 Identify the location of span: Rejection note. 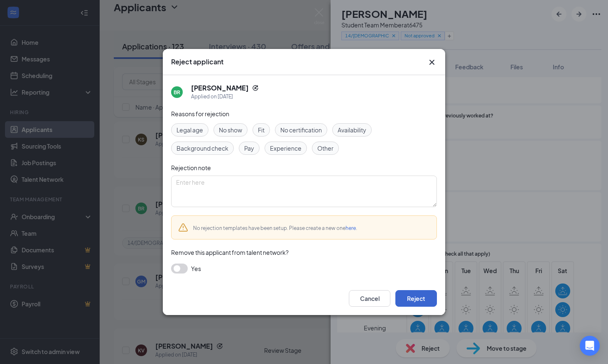
(191, 168).